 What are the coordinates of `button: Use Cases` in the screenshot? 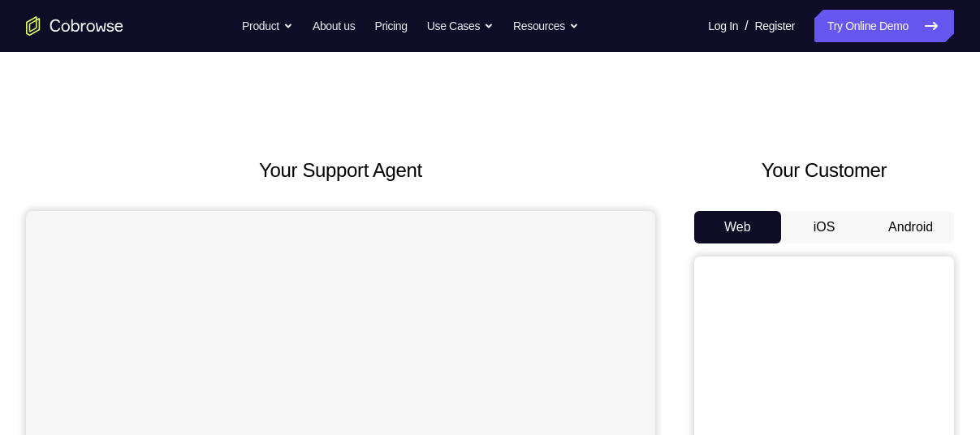 It's located at (461, 26).